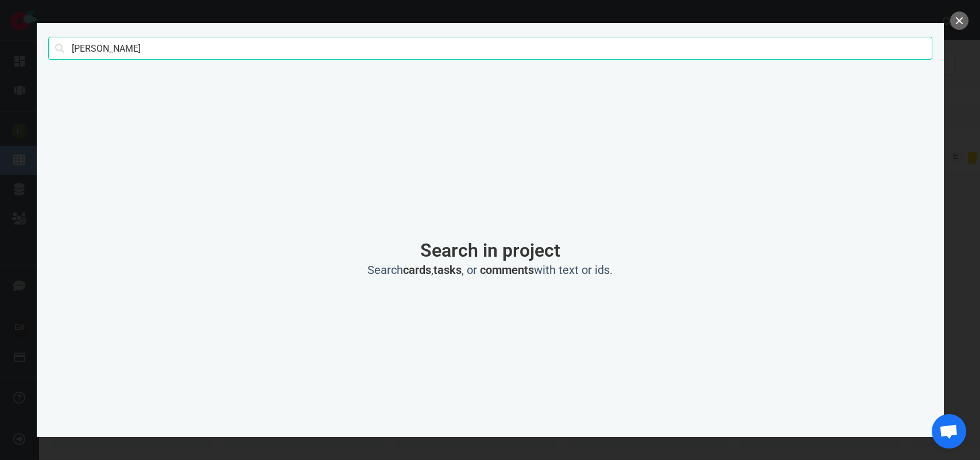 Image resolution: width=980 pixels, height=460 pixels. Describe the element at coordinates (949, 431) in the screenshot. I see `div: Aprire la chat` at that location.